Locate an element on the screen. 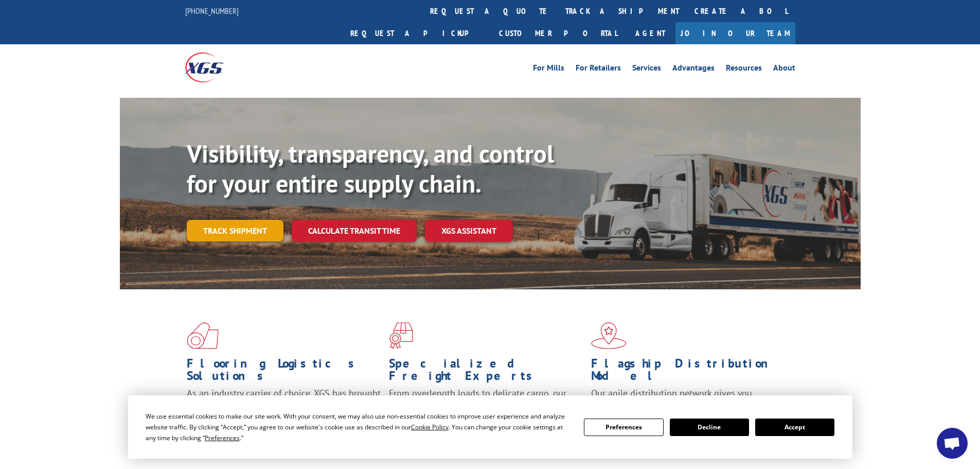 This screenshot has width=980, height=469. span: Cookie Policy is located at coordinates (430, 427).